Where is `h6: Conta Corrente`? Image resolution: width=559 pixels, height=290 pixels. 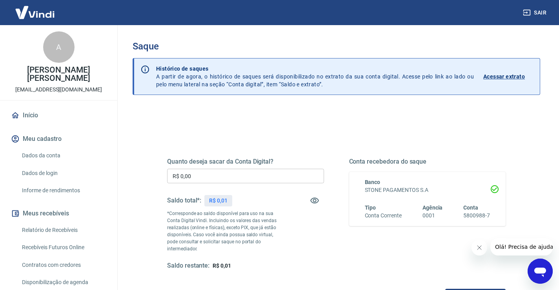 h6: Conta Corrente is located at coordinates (383, 215).